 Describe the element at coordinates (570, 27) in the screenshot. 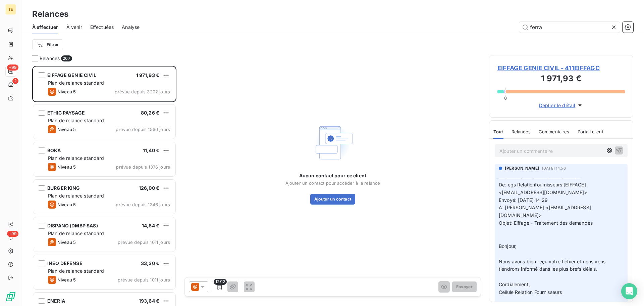

I see `input: Rechercher` at that location.